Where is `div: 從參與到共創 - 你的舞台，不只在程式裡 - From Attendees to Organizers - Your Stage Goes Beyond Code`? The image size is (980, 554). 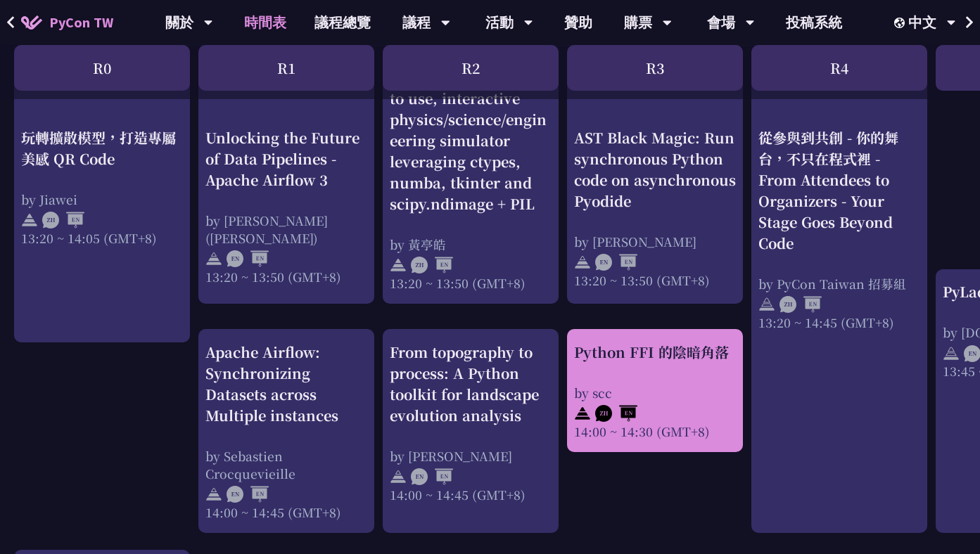
div: 從參與到共創 - 你的舞台，不只在程式裡 - From Attendees to Organizers - Your Stage Goes Beyond Code is located at coordinates (839, 189).